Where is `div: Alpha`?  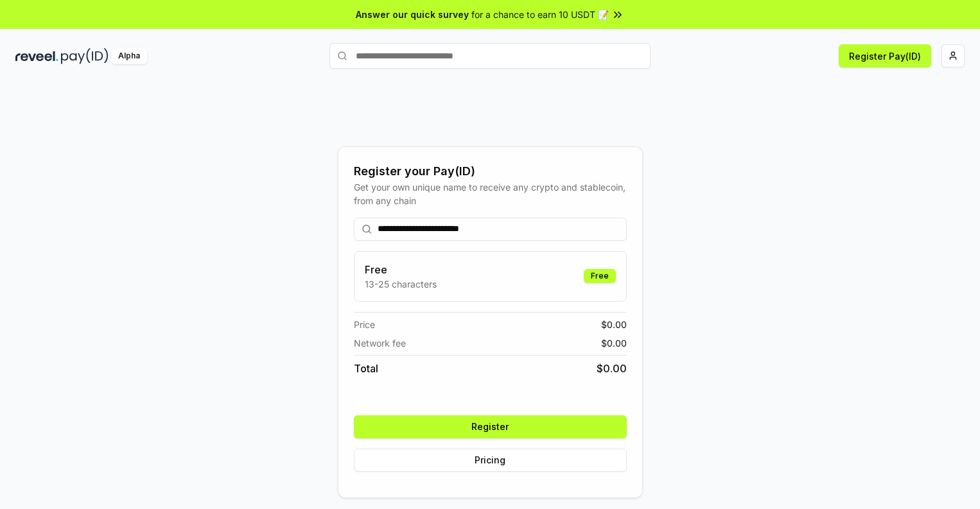 div: Alpha is located at coordinates (129, 56).